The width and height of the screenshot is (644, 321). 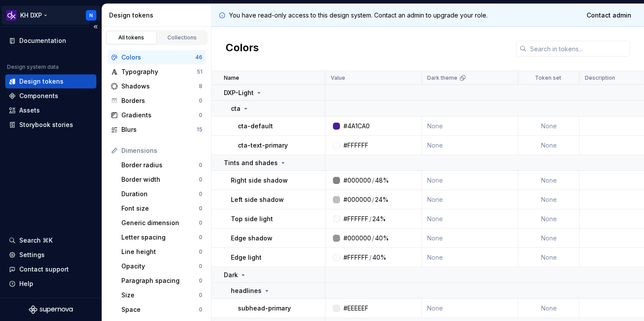 I want to click on div: Components, so click(x=39, y=96).